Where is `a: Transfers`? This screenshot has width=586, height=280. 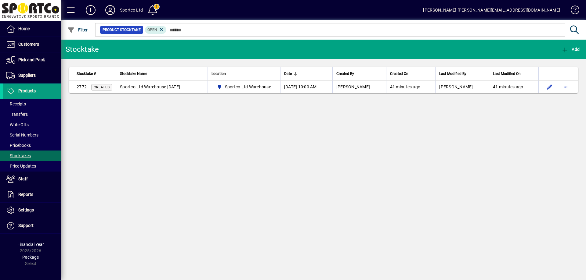
a: Transfers is located at coordinates (32, 114).